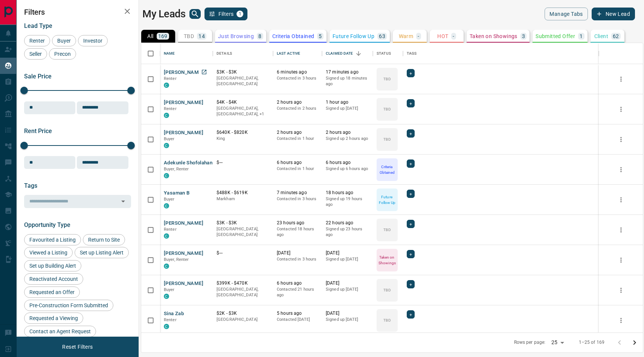 This screenshot has height=357, width=644. I want to click on span: Set up Listing Alert, so click(102, 252).